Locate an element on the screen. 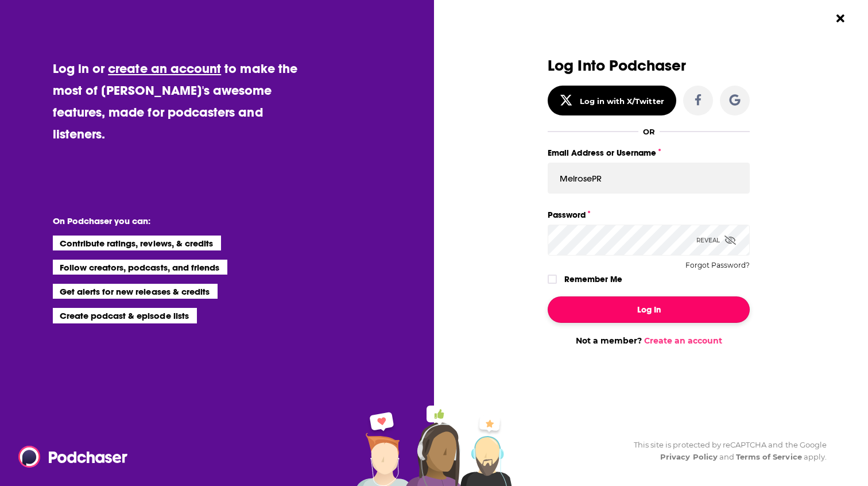 The height and width of the screenshot is (486, 868). a: Terms of Service is located at coordinates (768, 457).